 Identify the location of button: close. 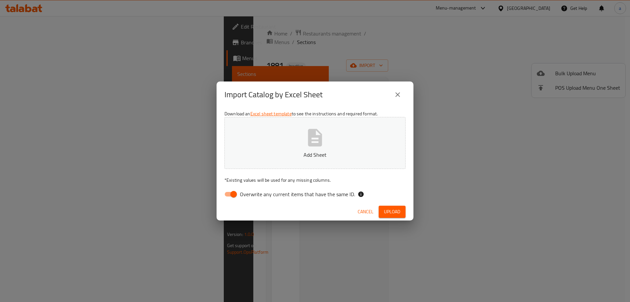
(398, 95).